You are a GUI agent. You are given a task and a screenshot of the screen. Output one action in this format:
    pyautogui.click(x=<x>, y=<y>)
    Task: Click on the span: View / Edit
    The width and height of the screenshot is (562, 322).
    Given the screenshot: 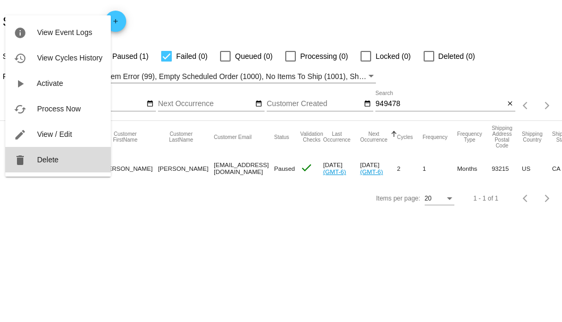 What is the action you would take?
    pyautogui.click(x=55, y=134)
    